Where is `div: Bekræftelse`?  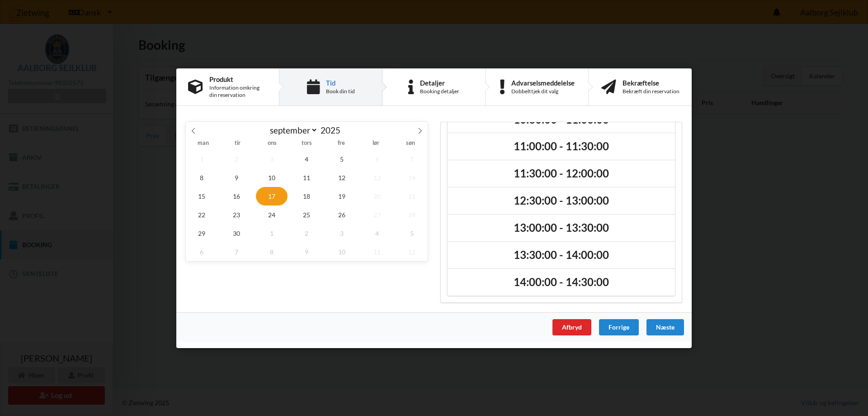 div: Bekræftelse is located at coordinates (651, 82).